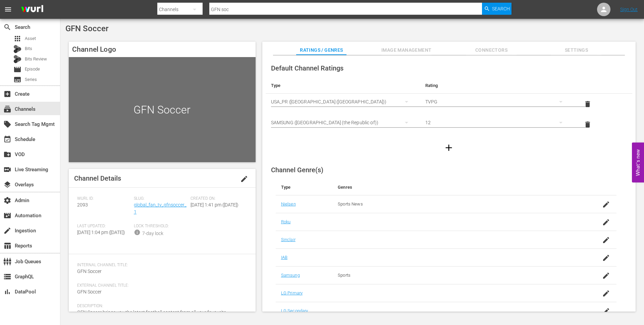 The width and height of the screenshot is (644, 325). What do you see at coordinates (18, 59) in the screenshot?
I see `div: Bits Review` at bounding box center [18, 59].